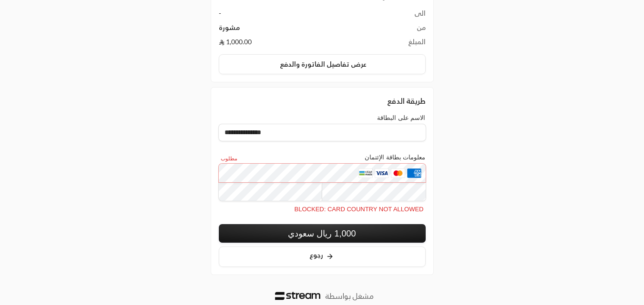 The height and width of the screenshot is (305, 644). What do you see at coordinates (322, 101) in the screenshot?
I see `div: طريقة الدفع` at bounding box center [322, 101].